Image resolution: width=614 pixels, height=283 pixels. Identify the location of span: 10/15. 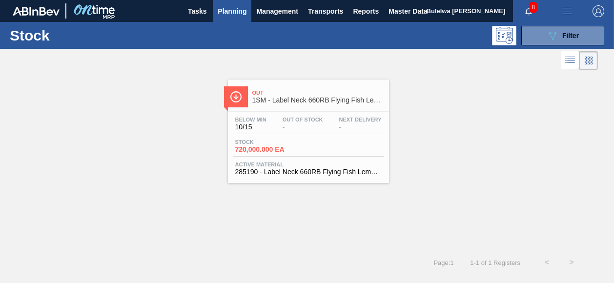
(251, 127).